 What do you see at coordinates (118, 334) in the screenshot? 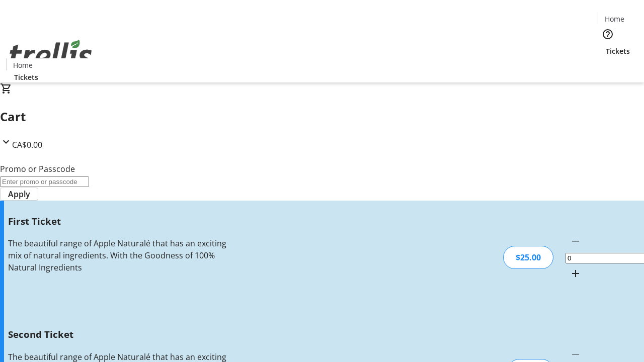
I see `h3: Second Ticket` at bounding box center [118, 334].